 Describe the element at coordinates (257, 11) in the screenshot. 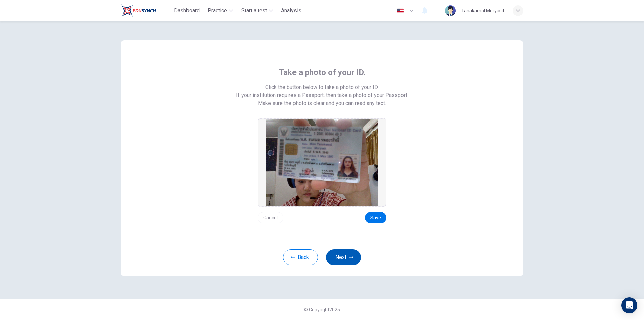

I see `button: Start a test` at that location.